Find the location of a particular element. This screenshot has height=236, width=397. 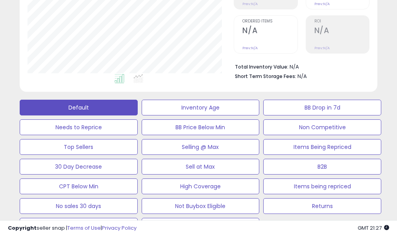

button: Default is located at coordinates (79, 107).